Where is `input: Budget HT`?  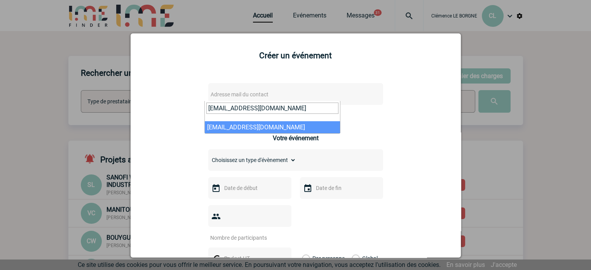 input: Budget HT is located at coordinates (249, 259).